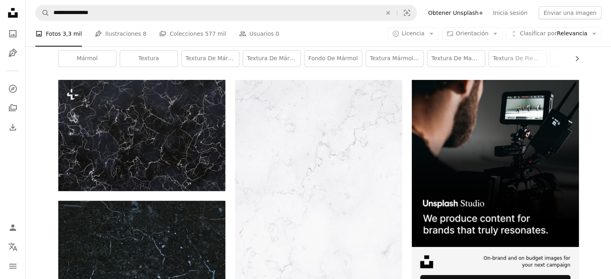 The width and height of the screenshot is (611, 279). Describe the element at coordinates (455, 13) in the screenshot. I see `a: Obtener Unsplash+` at that location.